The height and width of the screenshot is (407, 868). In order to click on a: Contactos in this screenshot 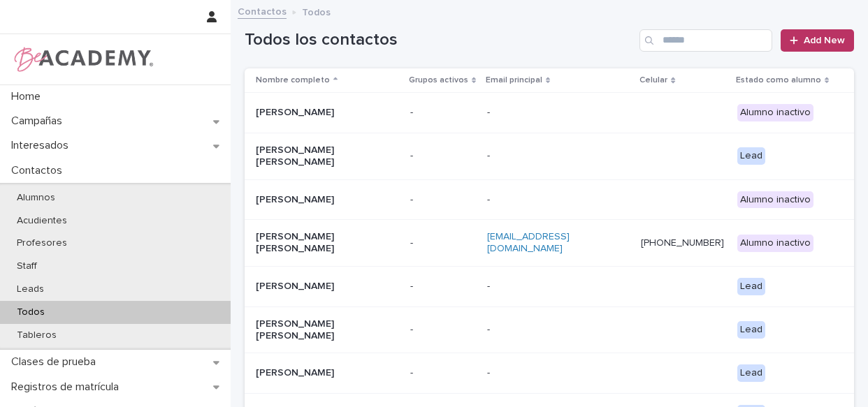, I will do `click(262, 10)`.